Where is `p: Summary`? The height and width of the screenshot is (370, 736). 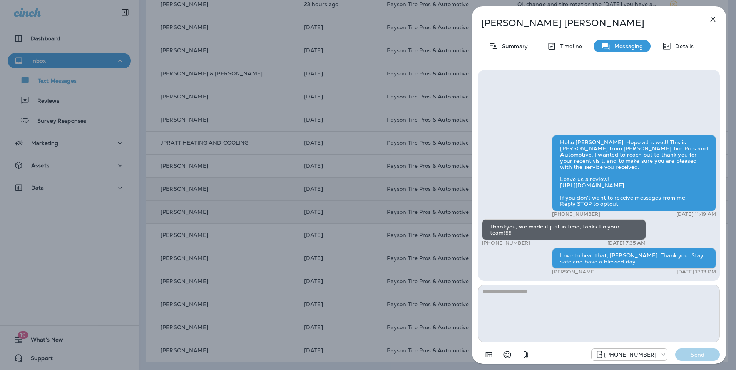 p: Summary is located at coordinates (513, 46).